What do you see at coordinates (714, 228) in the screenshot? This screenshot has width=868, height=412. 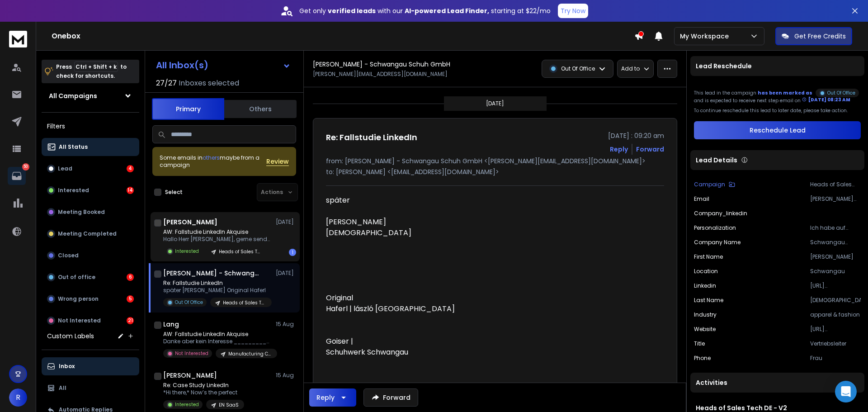 I see `p: Personalization` at bounding box center [714, 228].